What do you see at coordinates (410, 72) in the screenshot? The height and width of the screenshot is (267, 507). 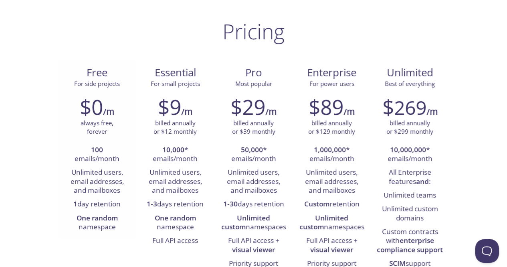 I see `span: Unlimited` at bounding box center [410, 72].